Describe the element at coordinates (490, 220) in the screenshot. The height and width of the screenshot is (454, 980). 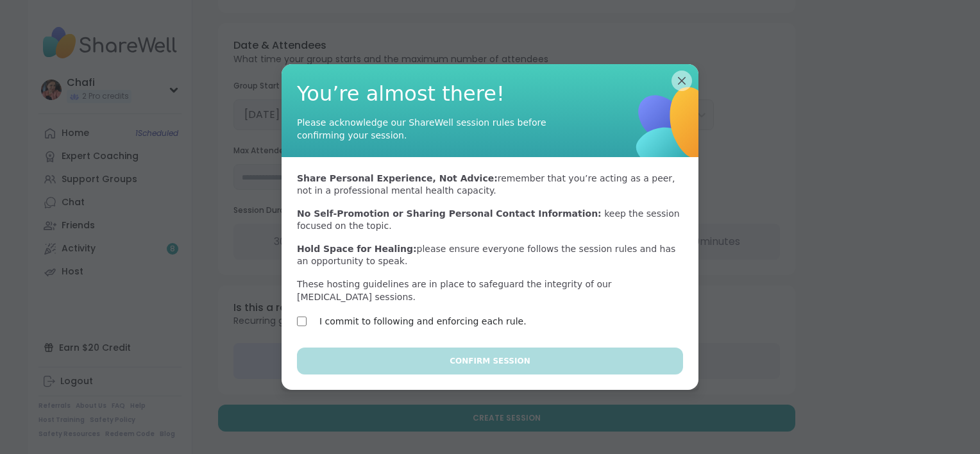
I see `p: keep the session focused on the topic.` at that location.